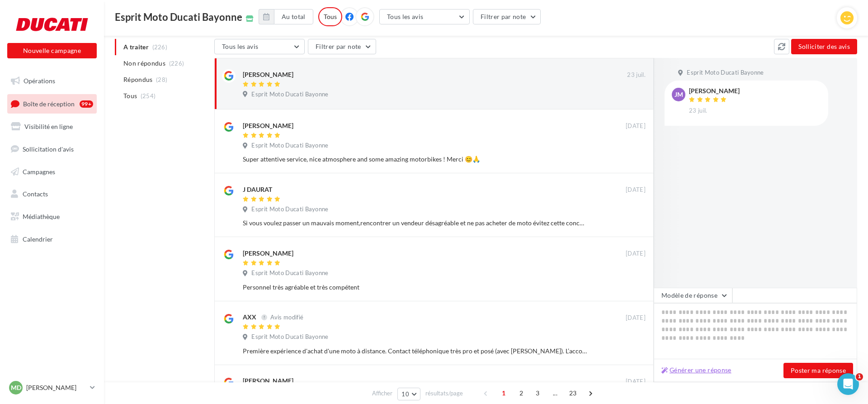 This screenshot has width=868, height=404. I want to click on button: Nouvelle campagne, so click(52, 51).